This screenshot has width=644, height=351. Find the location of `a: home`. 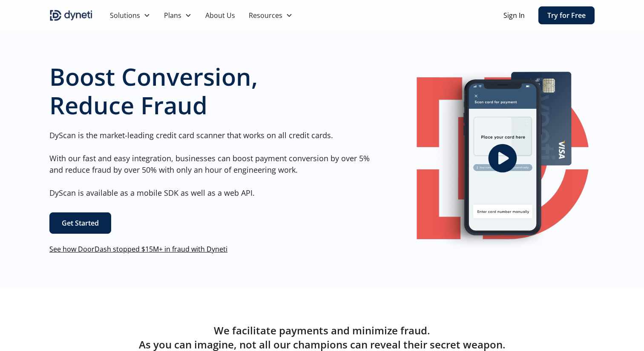

a: home is located at coordinates (71, 15).